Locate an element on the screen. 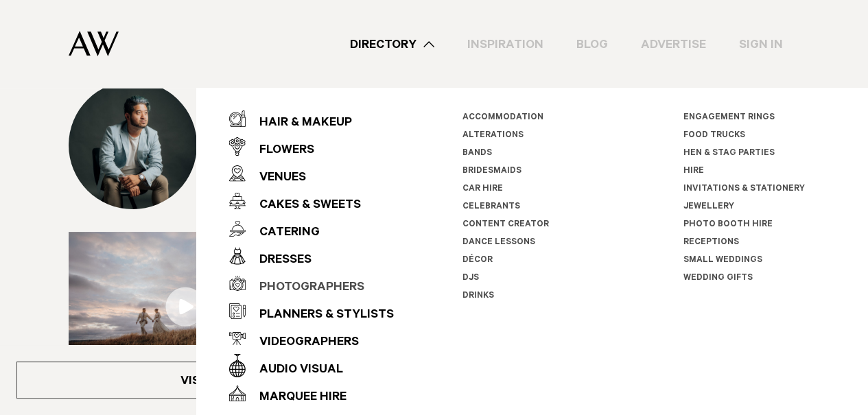  a: Visit Website is located at coordinates (223, 381).